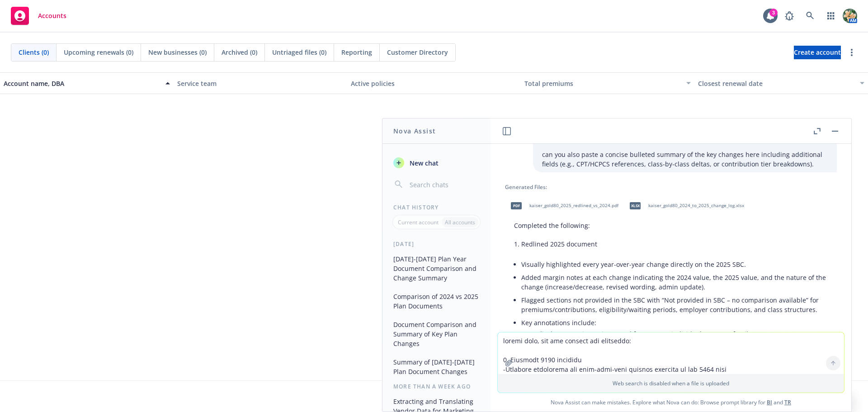  What do you see at coordinates (781, 83) in the screenshot?
I see `button: Closest renewal date` at bounding box center [781, 83].